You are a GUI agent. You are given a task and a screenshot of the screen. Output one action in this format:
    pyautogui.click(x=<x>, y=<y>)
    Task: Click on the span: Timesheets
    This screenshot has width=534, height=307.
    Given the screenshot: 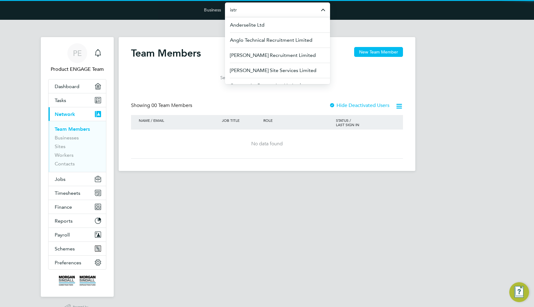 What is the action you would take?
    pyautogui.click(x=67, y=193)
    